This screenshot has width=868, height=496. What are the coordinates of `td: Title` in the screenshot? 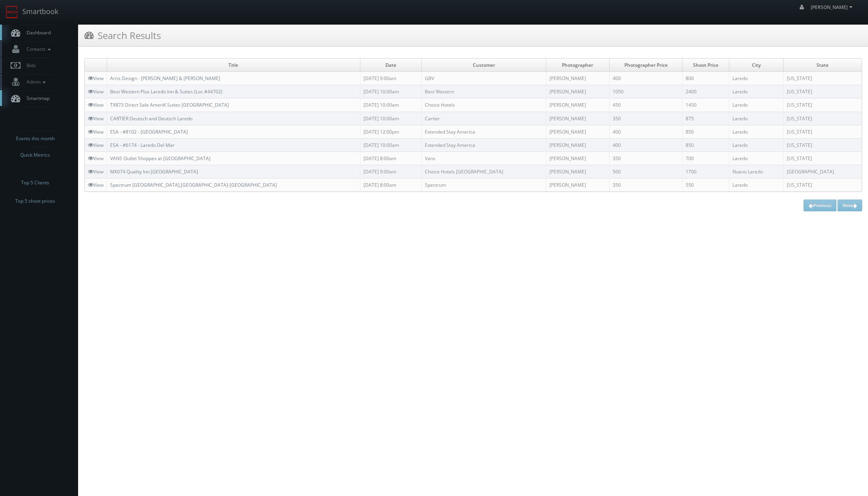 It's located at (233, 65).